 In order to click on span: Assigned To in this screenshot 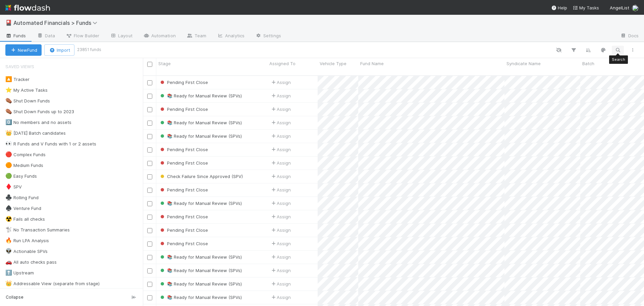, I will do `click(282, 63)`.